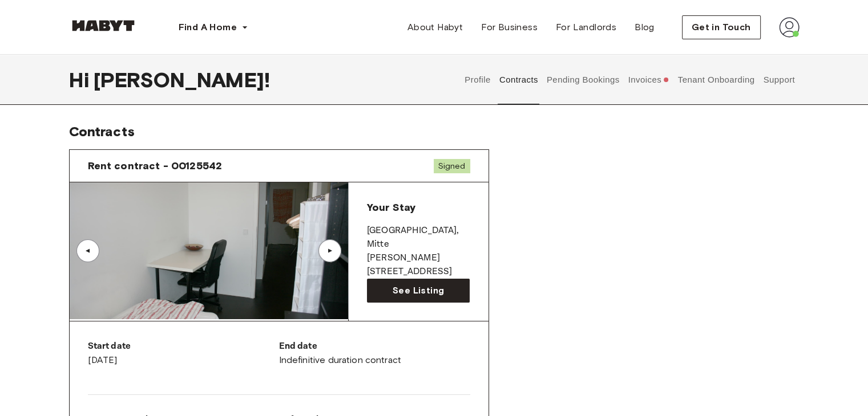  What do you see at coordinates (155, 166) in the screenshot?
I see `span: Rent contract - 00125542` at bounding box center [155, 166].